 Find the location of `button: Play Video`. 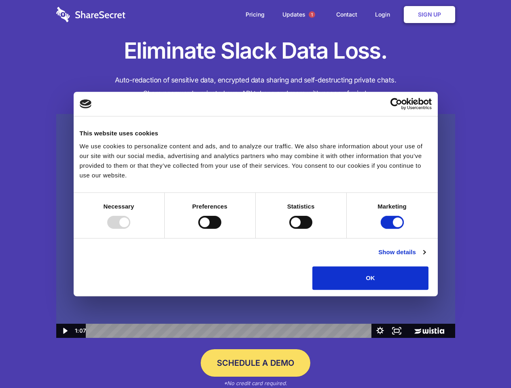

button: Play Video is located at coordinates (64, 331).